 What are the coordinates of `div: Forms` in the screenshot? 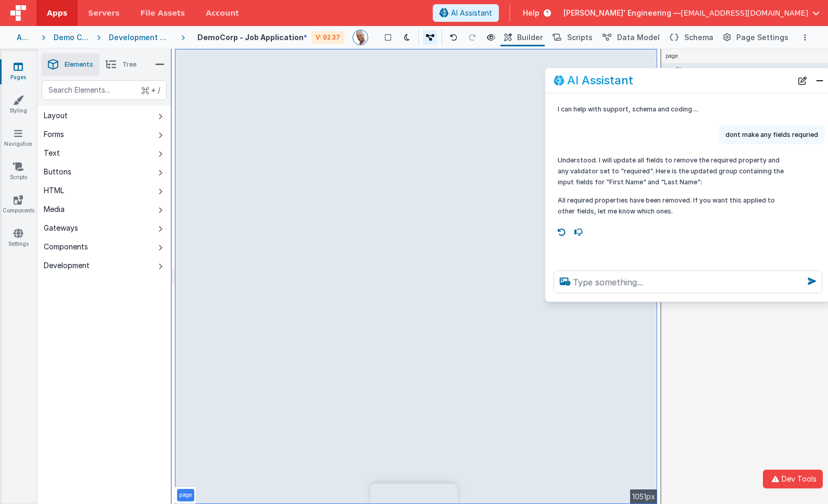 It's located at (54, 135).